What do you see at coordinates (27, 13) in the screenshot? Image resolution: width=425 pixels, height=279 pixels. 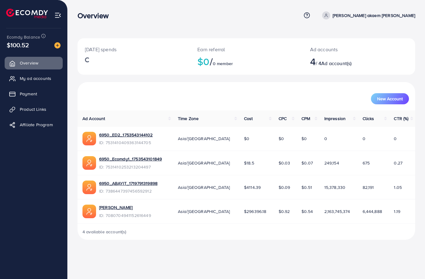 I see `img: logo` at bounding box center [27, 13].